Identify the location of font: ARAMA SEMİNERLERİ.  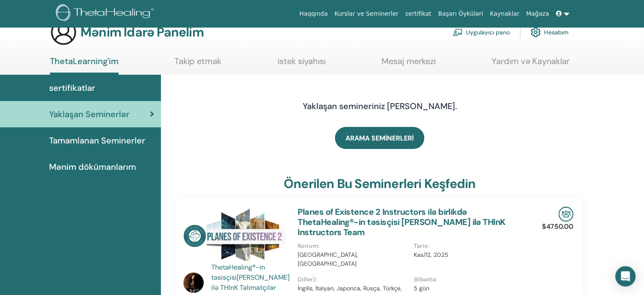
(380, 138).